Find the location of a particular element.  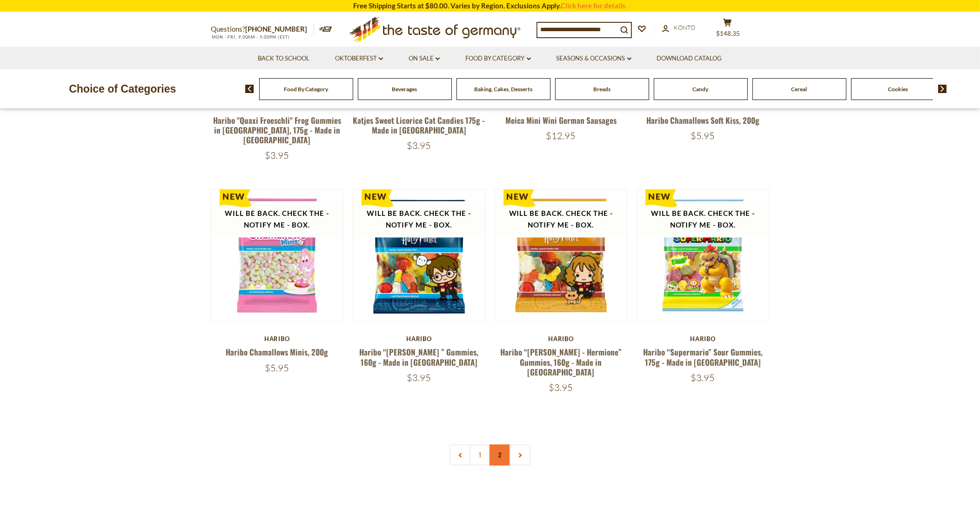

a: Haribo Chamallows Minis, 200g is located at coordinates (277, 352).